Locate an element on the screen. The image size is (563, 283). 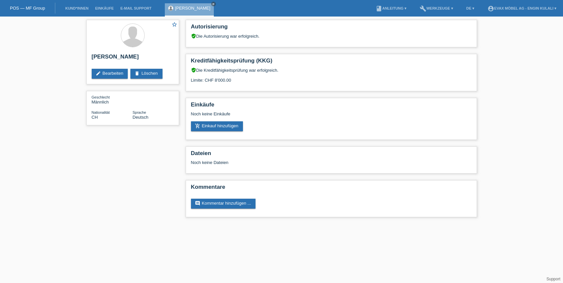
a: editBearbeiten is located at coordinates (110, 74).